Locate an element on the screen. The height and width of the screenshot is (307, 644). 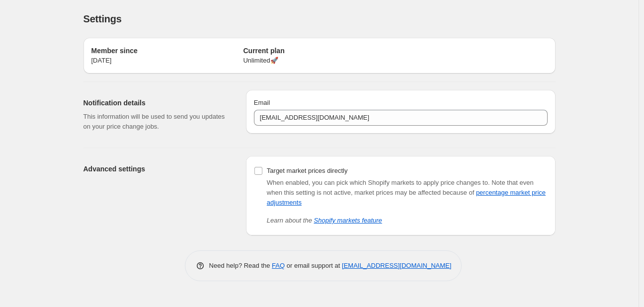
span: Need help? Read the is located at coordinates (241, 265).